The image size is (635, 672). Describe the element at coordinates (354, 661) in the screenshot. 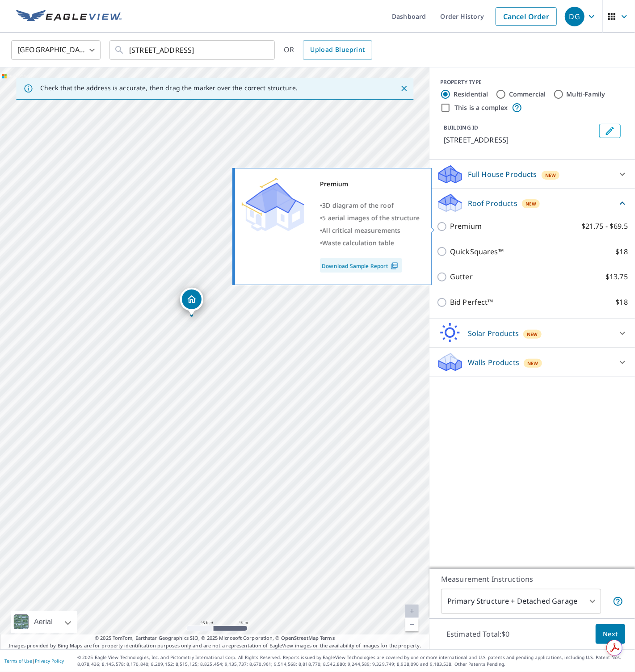

I see `p: © 2025 Eagle View Technologies, Inc. and Pictometry International Corp. All Rights Reserved. Repo...` at that location.